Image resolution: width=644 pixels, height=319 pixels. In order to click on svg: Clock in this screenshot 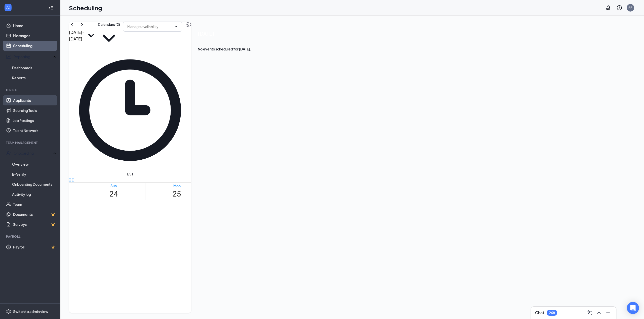, I will do `click(130, 110)`.